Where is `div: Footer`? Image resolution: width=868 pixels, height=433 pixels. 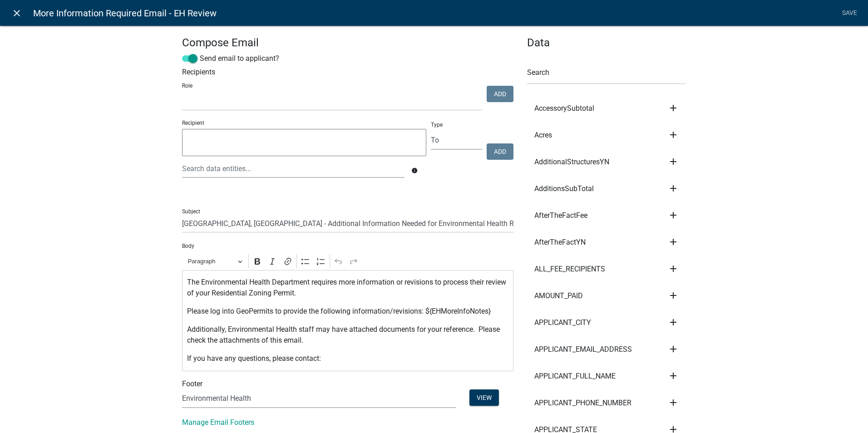 div: Footer is located at coordinates (347, 383).